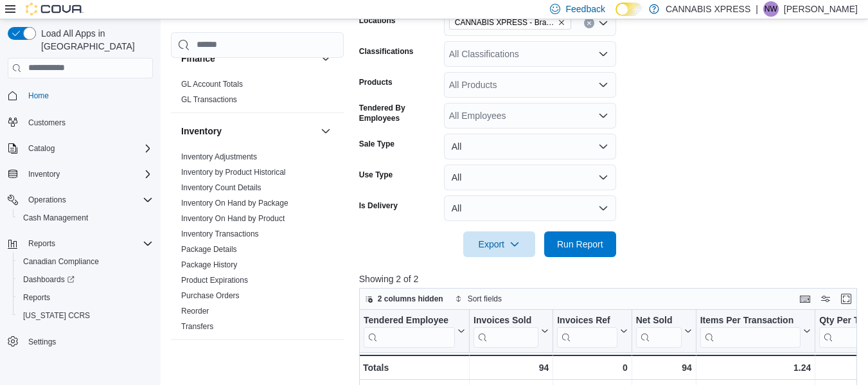 This screenshot has width=868, height=385. I want to click on label: Is Delivery, so click(378, 206).